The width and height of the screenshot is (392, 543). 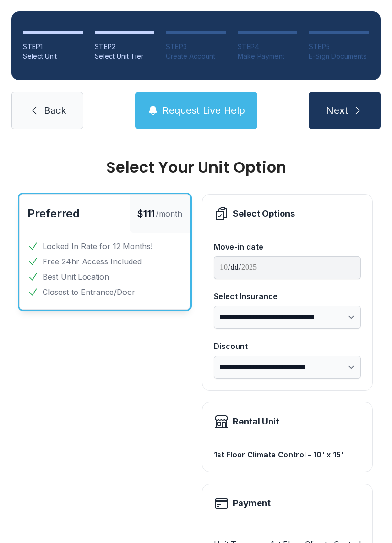 What do you see at coordinates (75, 277) in the screenshot?
I see `span: Best Unit Location` at bounding box center [75, 277].